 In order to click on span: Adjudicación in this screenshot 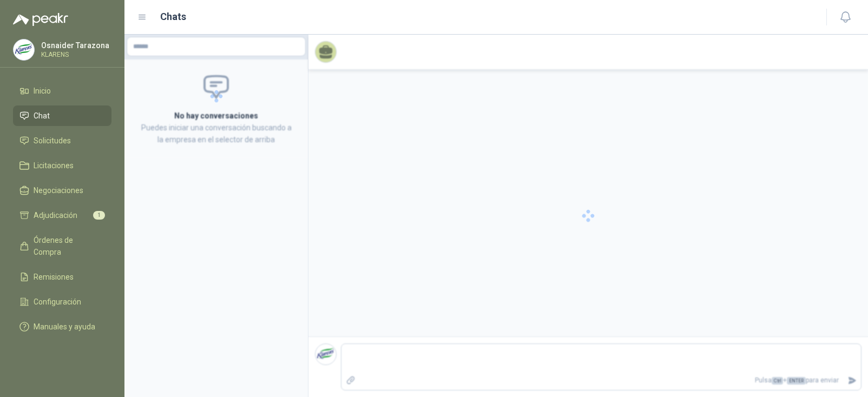, I will do `click(55, 216)`.